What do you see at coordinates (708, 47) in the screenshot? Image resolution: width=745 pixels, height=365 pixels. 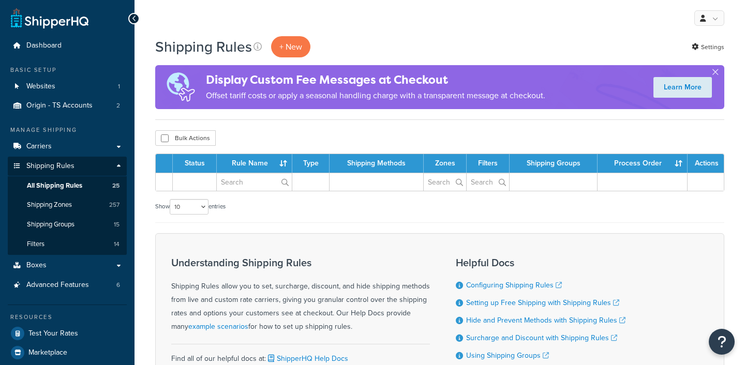 I see `a: Settings` at bounding box center [708, 47].